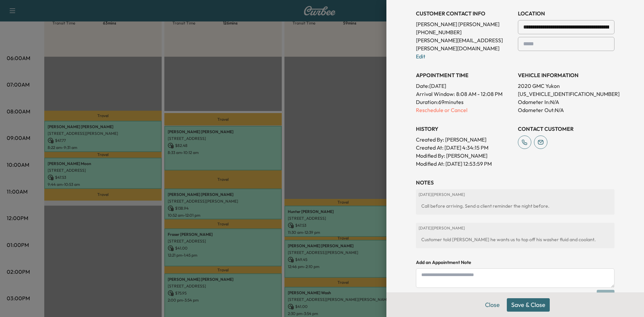 The width and height of the screenshot is (644, 317). I want to click on p: Duration: 69 minutes, so click(464, 102).